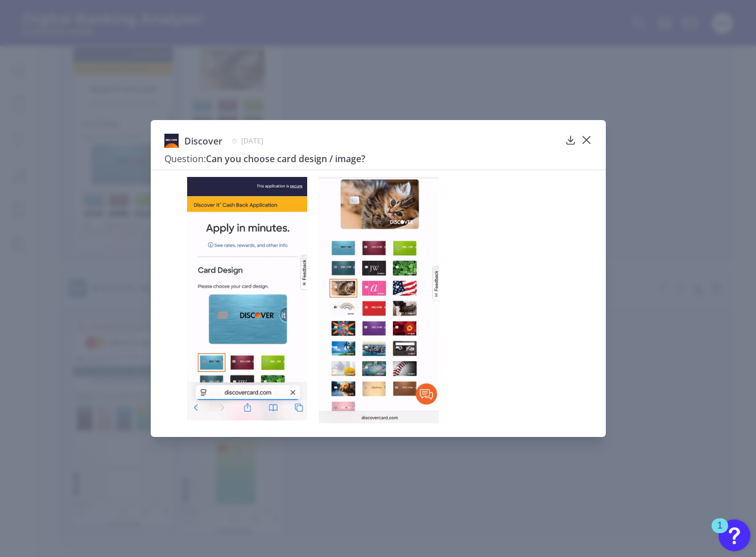 Image resolution: width=756 pixels, height=557 pixels. I want to click on span: Question:, so click(185, 159).